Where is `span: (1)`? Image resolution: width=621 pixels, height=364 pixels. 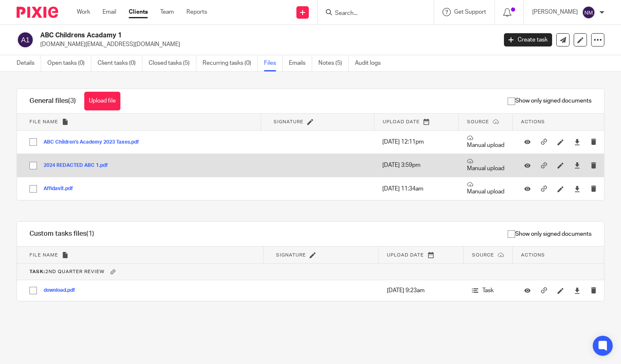
span: (1) is located at coordinates (90, 234).